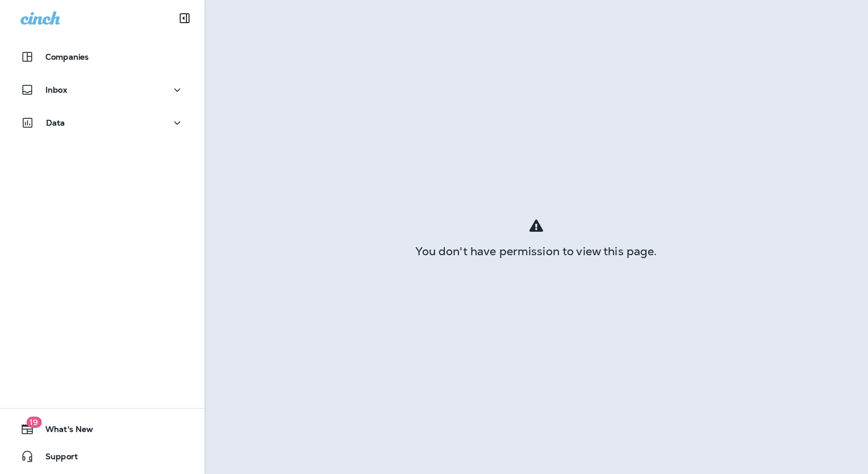 This screenshot has height=474, width=868. What do you see at coordinates (33, 422) in the screenshot?
I see `span: 19` at bounding box center [33, 422].